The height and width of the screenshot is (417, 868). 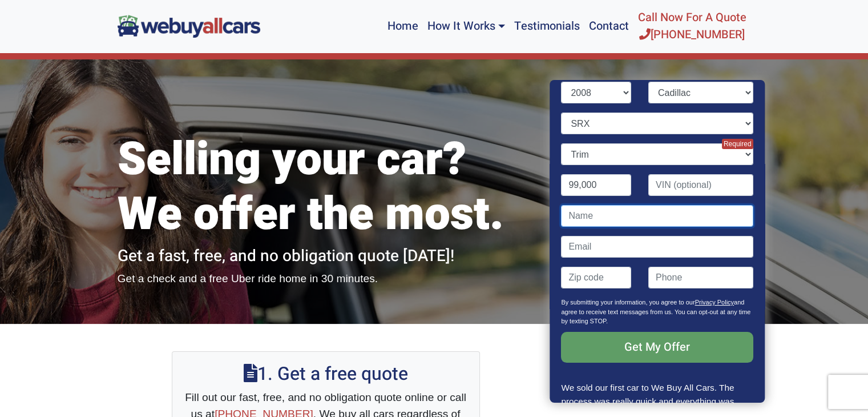 What do you see at coordinates (657, 315) in the screenshot?
I see `p: By submitting your information, you agree to our and agree to receive text messages from us. You ...` at bounding box center [657, 315].